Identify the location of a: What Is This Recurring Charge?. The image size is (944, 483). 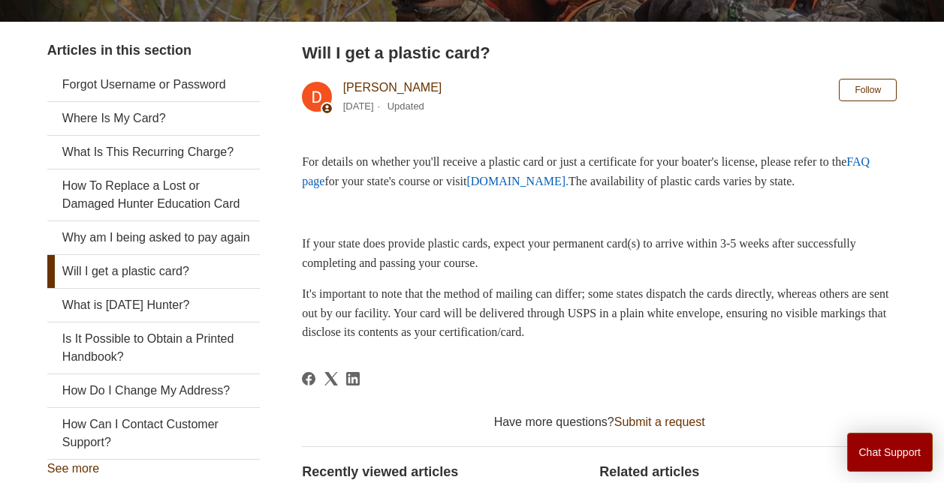
(153, 152).